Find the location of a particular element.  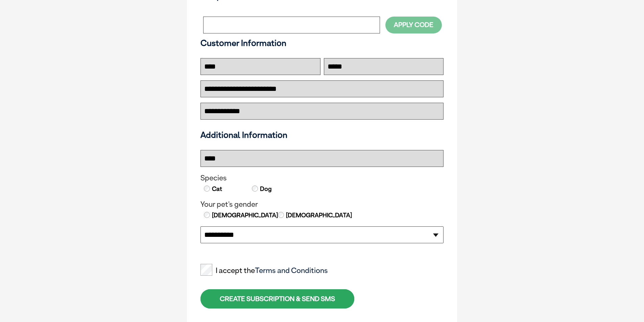

legend: Species is located at coordinates (322, 178).